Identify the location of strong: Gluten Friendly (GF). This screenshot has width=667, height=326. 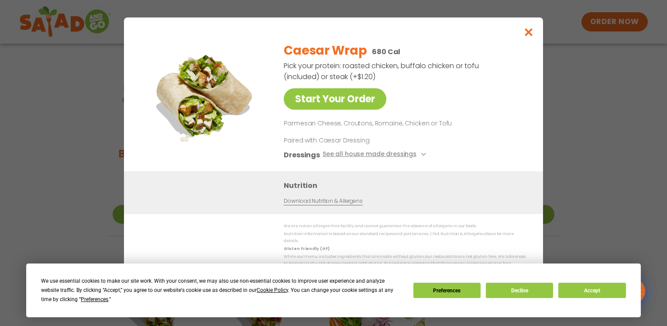
(306, 248).